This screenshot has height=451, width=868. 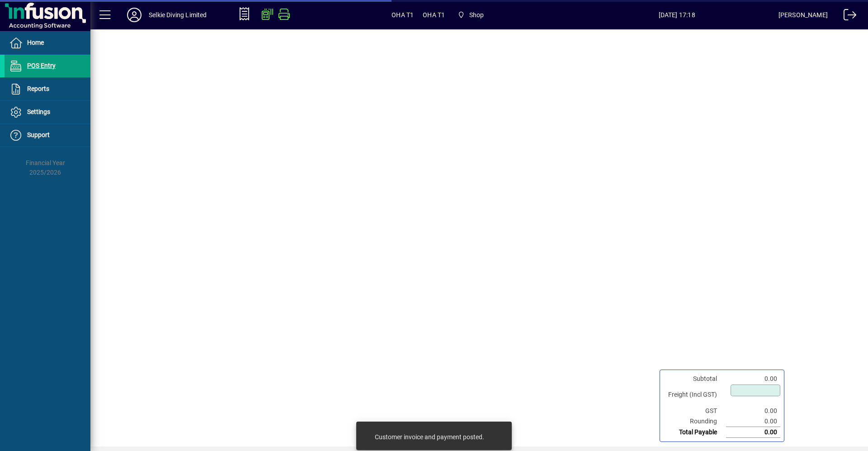 What do you see at coordinates (134, 15) in the screenshot?
I see `button: Profile` at bounding box center [134, 15].